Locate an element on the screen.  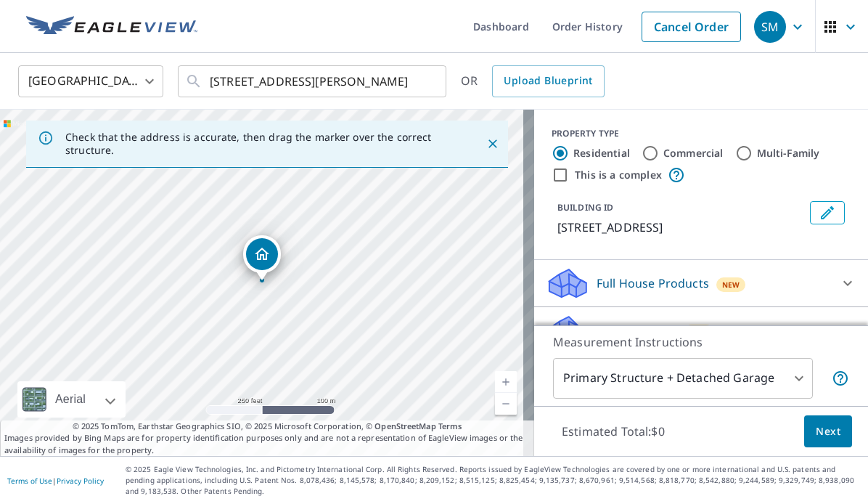
label: Commercial is located at coordinates (693, 153).